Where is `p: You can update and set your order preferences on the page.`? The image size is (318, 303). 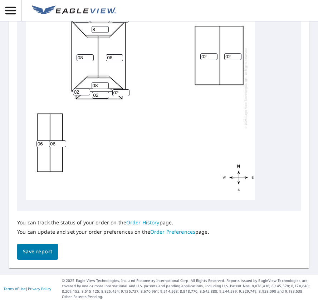 p: You can update and set your order preferences on the page. is located at coordinates (113, 232).